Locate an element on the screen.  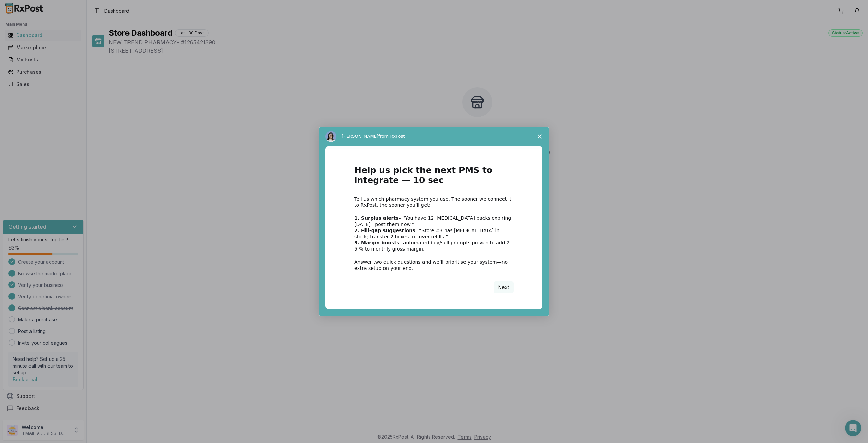
div: – automated buy/sell prompts proven to add 2-5 % to monthly gross margin. is located at coordinates (434, 246).